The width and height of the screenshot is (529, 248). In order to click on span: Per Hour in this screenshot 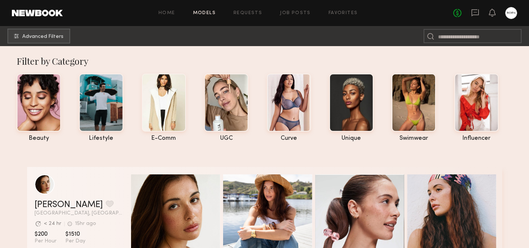, I will do `click(45, 241)`.